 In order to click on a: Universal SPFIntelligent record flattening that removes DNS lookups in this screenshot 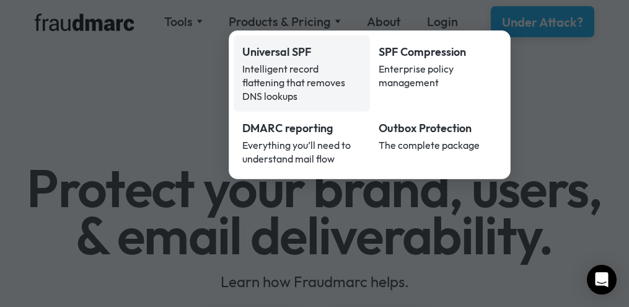, I will do `click(302, 73)`.